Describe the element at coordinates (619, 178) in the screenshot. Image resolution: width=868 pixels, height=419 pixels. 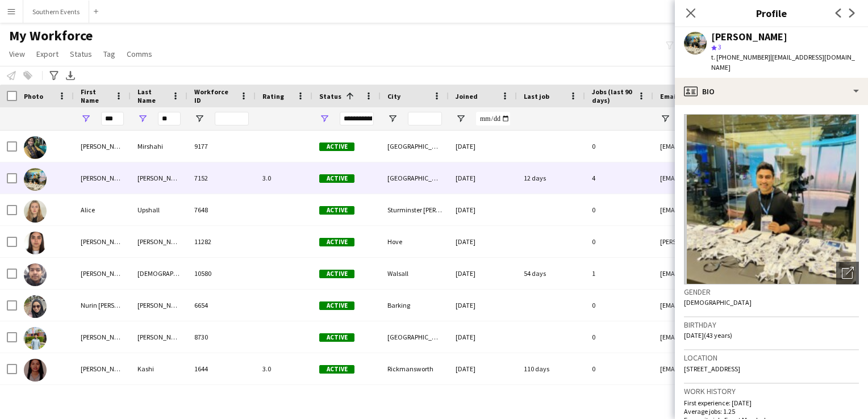
I see `div: 4` at that location.